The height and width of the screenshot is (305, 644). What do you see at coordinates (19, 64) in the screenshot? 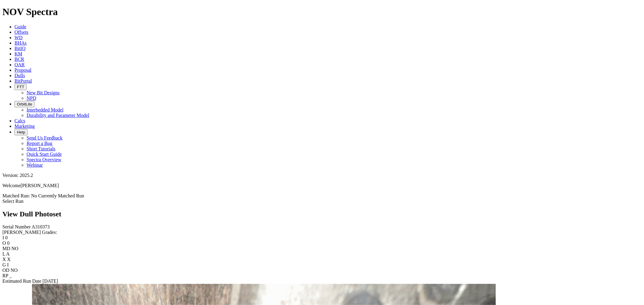
I see `a: OAR` at bounding box center [19, 64].